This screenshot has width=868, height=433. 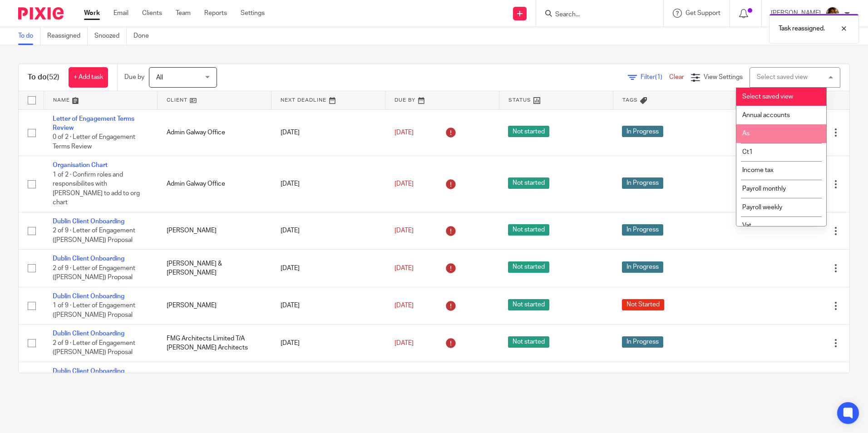 I want to click on span: Income tax, so click(x=758, y=170).